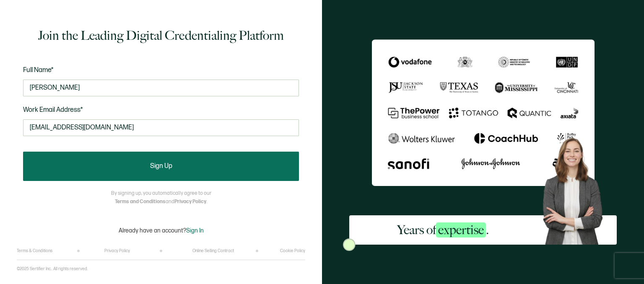  What do you see at coordinates (161, 197) in the screenshot?
I see `p: By signing up, you automatically agree to our and .` at bounding box center [161, 197].